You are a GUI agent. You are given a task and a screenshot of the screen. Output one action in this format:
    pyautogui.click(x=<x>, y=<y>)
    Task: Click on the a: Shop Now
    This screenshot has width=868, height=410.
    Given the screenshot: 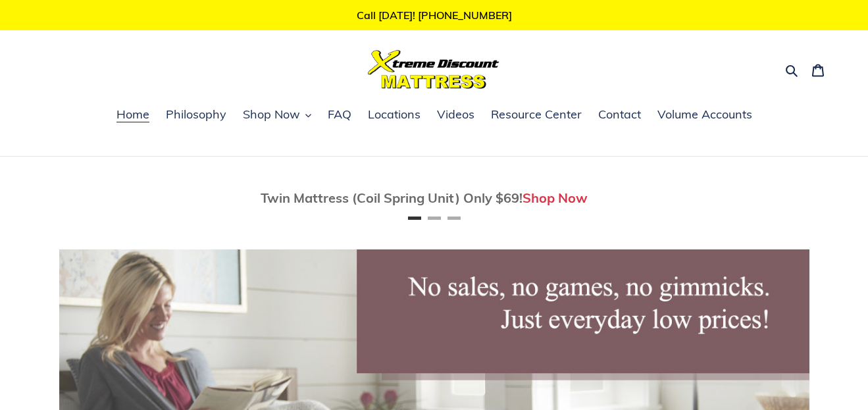 What is the action you would take?
    pyautogui.click(x=555, y=197)
    